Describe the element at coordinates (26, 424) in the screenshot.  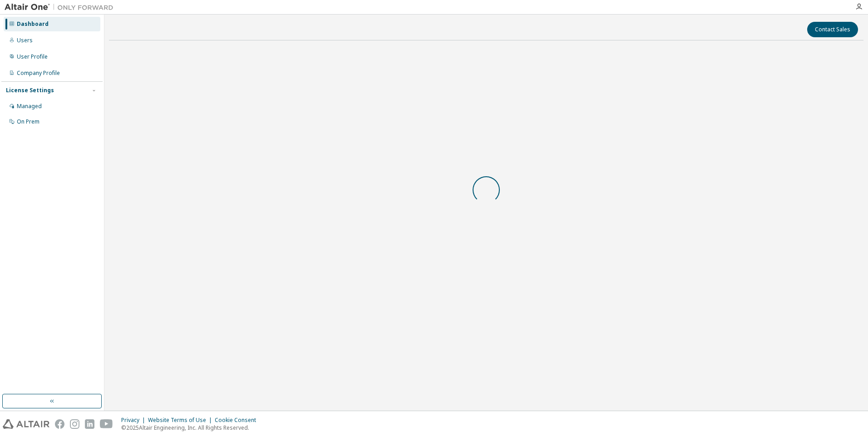
I see `img: altair_logo.svg` at that location.